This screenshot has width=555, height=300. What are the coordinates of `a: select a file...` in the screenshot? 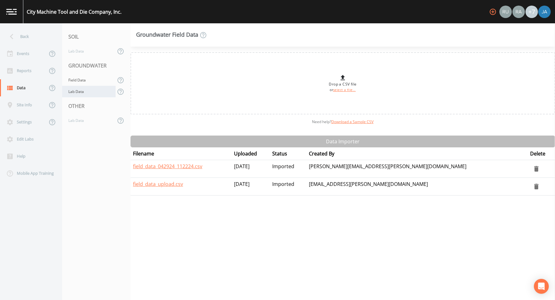 It's located at (344, 90).